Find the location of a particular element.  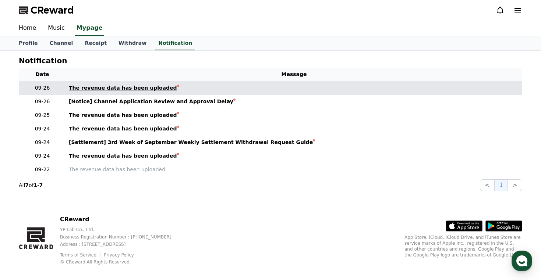

a: Profile is located at coordinates (28, 43).